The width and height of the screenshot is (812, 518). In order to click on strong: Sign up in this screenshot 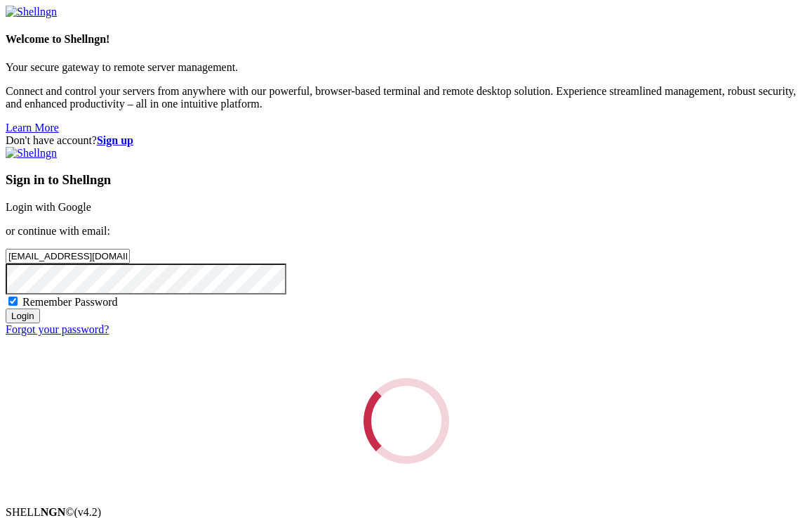, I will do `click(115, 140)`.